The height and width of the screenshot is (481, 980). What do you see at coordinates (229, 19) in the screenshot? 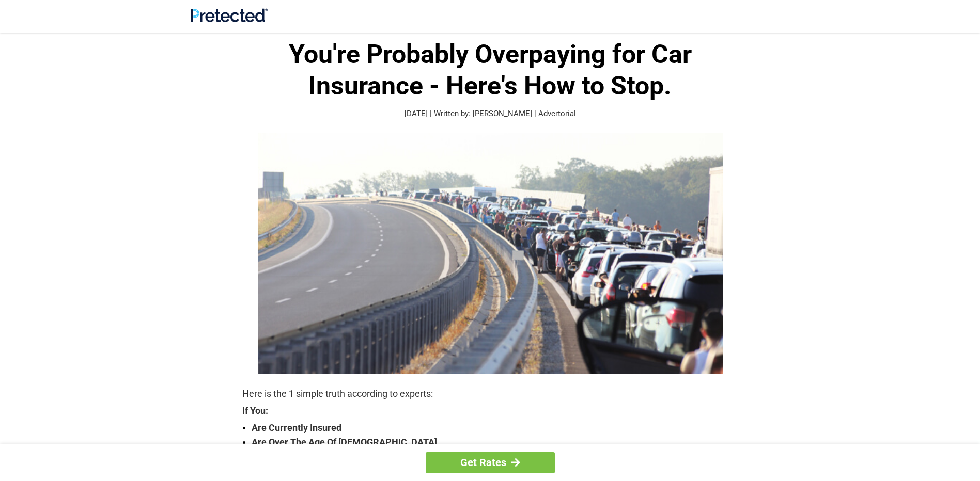
I see `a: Site Logo` at bounding box center [229, 19].